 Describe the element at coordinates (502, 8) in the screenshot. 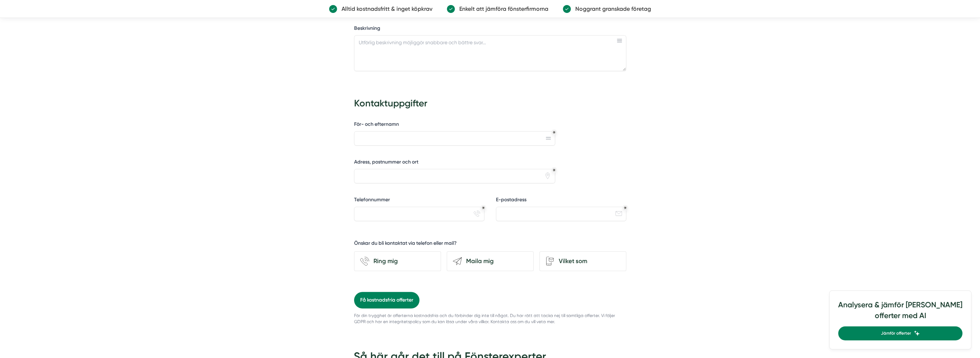

I see `p: Enkelt att jämföra fönsterfirmorna` at that location.